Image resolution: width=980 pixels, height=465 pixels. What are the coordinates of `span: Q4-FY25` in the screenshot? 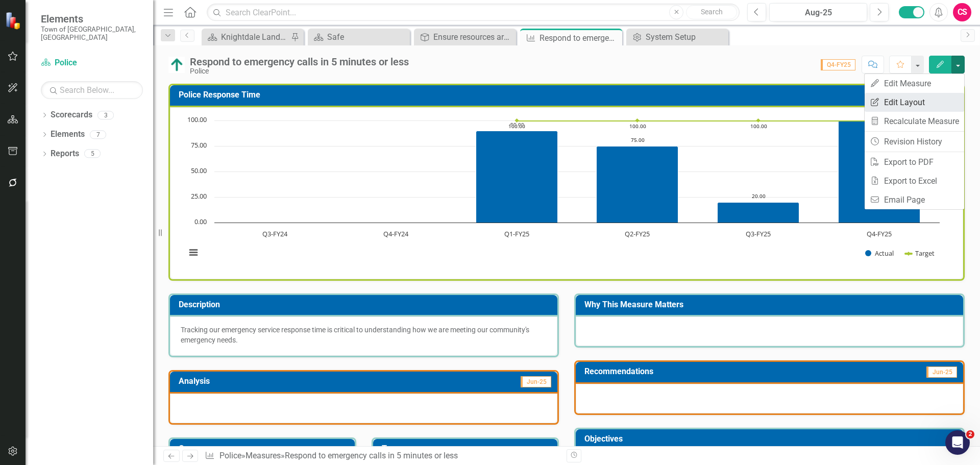 It's located at (838, 65).